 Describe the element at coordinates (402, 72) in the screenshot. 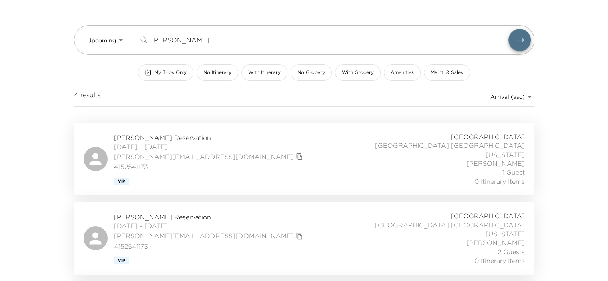

I see `span: Amenities` at that location.